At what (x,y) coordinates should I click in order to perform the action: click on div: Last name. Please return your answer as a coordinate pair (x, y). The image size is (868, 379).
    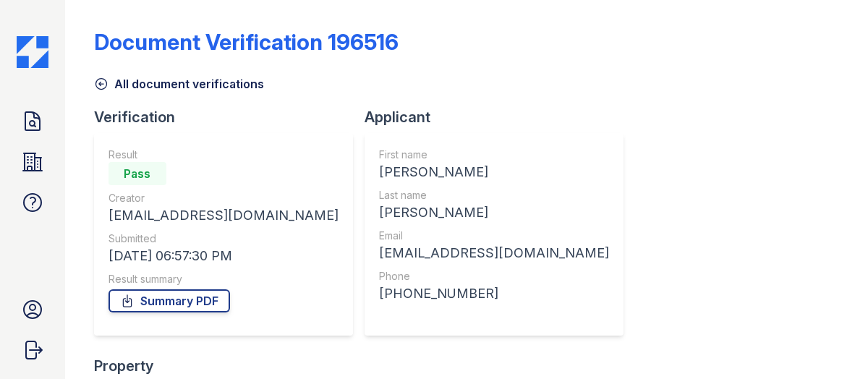
    Looking at the image, I should click on (494, 195).